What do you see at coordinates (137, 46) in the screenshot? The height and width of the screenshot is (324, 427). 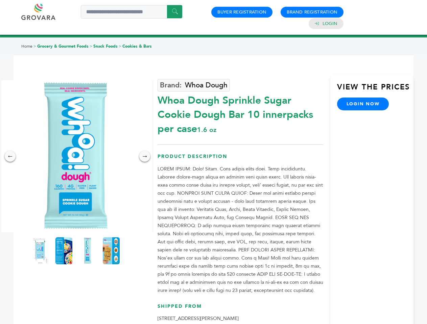 I see `a: Cookies & Bars` at bounding box center [137, 46].